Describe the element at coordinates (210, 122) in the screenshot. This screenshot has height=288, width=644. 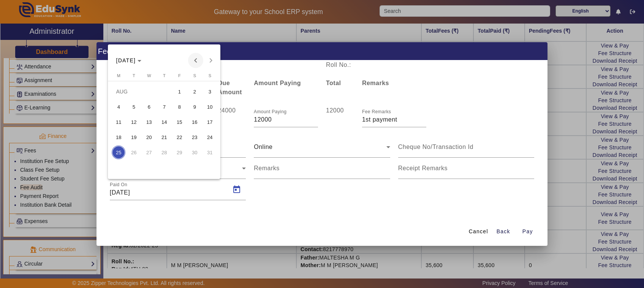
I see `button: 17 August 2025` at that location.